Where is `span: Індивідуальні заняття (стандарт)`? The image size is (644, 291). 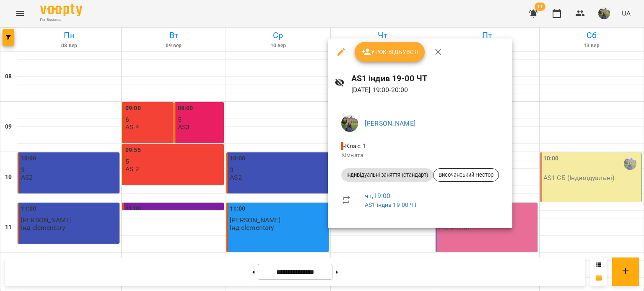 span: Індивідуальні заняття (стандарт) is located at coordinates (387, 175).